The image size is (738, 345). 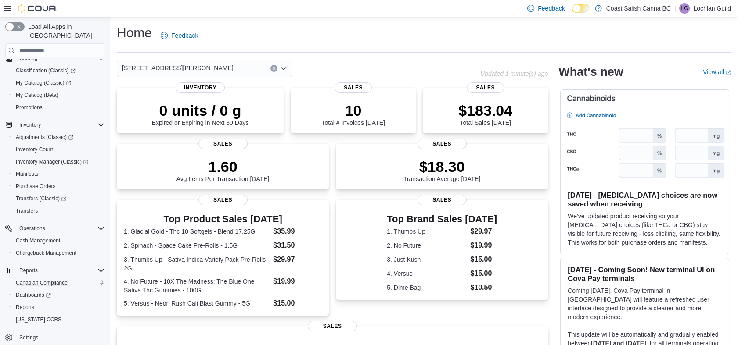 What do you see at coordinates (44, 137) in the screenshot?
I see `span: Adjustments (Classic)` at bounding box center [44, 137].